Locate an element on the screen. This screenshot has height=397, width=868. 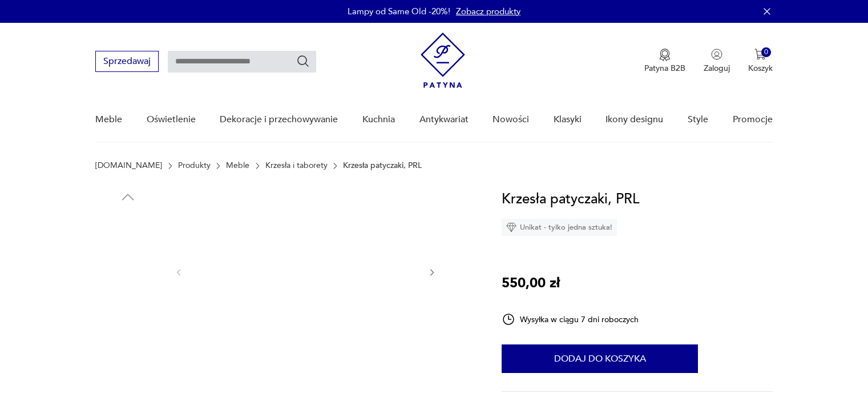
a: Nowości is located at coordinates (511, 119).